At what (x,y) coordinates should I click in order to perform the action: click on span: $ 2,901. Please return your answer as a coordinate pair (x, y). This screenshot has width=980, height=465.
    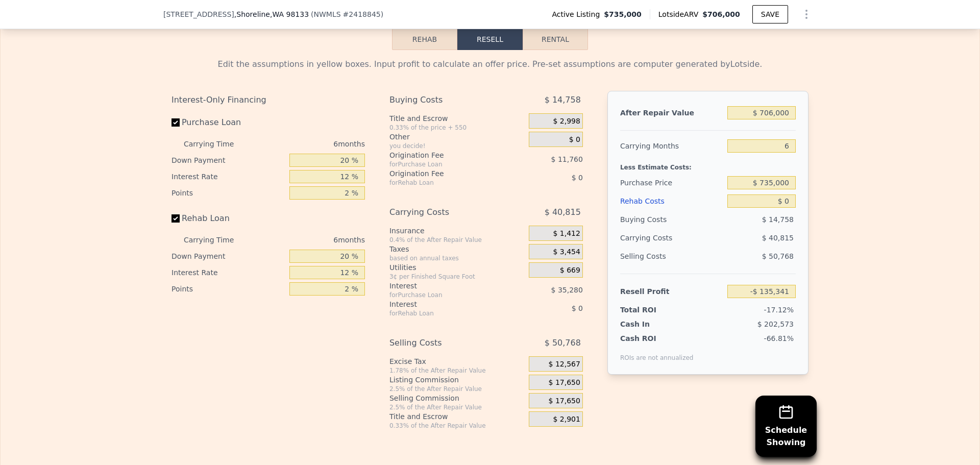
    Looking at the image, I should click on (566, 420).